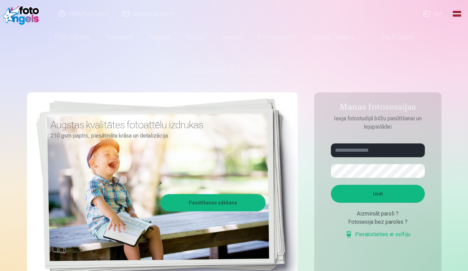  What do you see at coordinates (213, 203) in the screenshot?
I see `a: Pasūtīšanas sākšana` at bounding box center [213, 203].